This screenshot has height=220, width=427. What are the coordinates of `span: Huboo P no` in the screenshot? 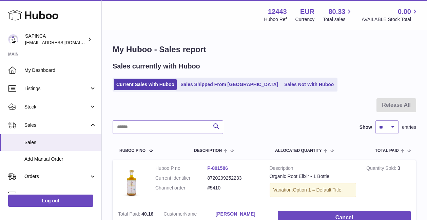 It's located at (132, 151).